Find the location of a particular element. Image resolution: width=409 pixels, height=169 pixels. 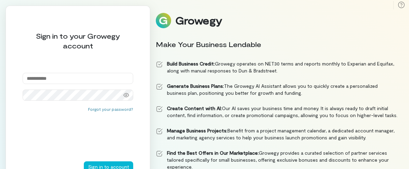

strong: Build Business Credit: is located at coordinates (191, 63).